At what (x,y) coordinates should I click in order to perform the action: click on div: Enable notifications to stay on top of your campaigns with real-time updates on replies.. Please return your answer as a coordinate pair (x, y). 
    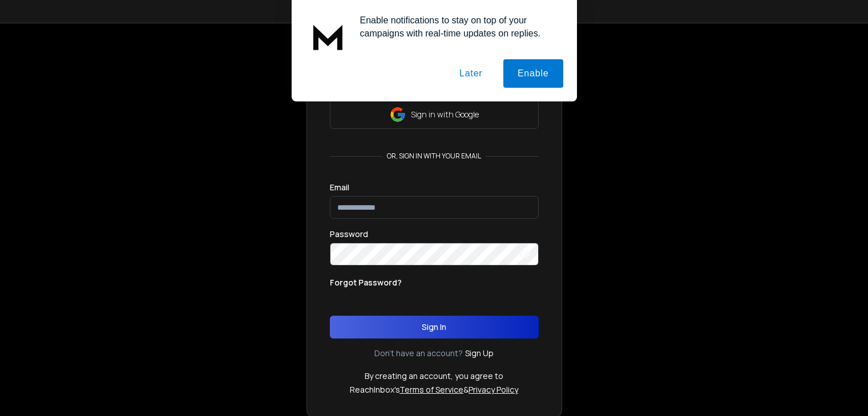
    Looking at the image, I should click on (457, 27).